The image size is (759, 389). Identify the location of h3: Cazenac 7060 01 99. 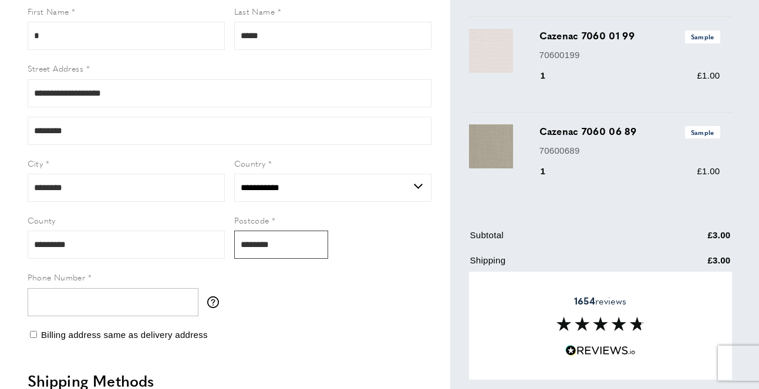
(630, 36).